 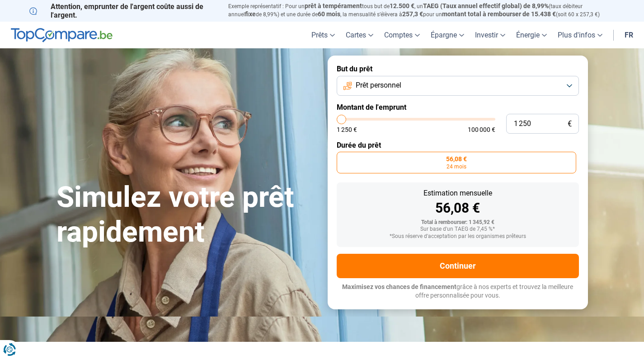 I want to click on p: grâce à nos experts et trouvez la meilleure offre personnalisée pour vous., so click(x=458, y=291).